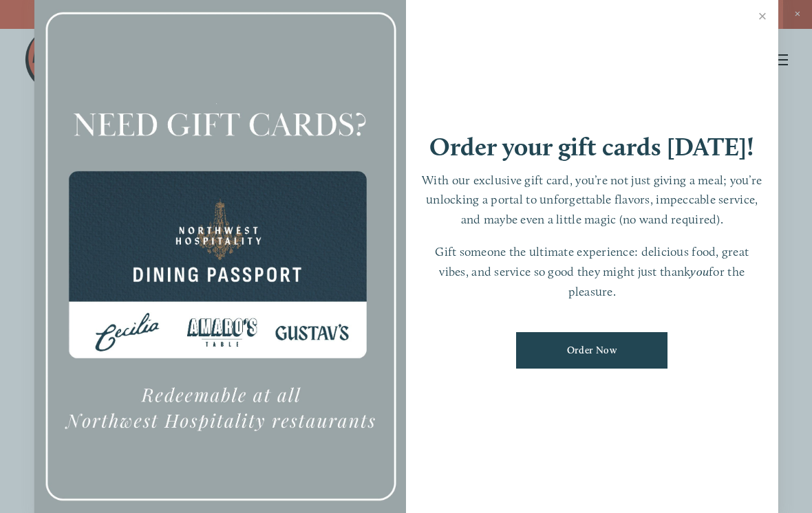 The height and width of the screenshot is (513, 812). What do you see at coordinates (699, 271) in the screenshot?
I see `em: you` at bounding box center [699, 271].